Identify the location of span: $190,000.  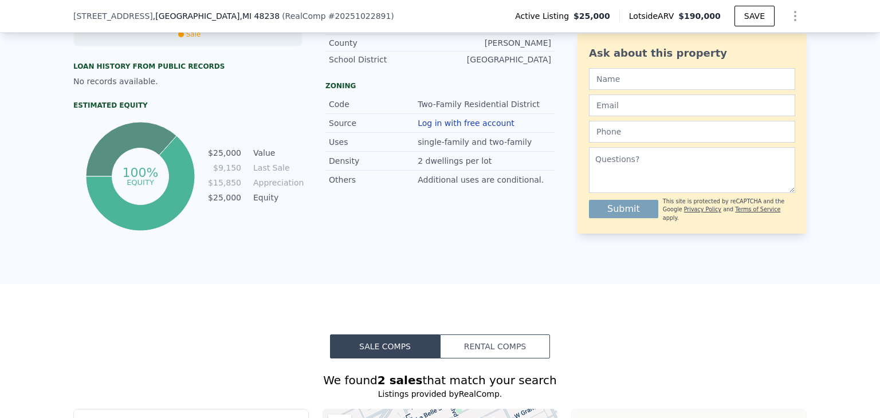
(700, 16).